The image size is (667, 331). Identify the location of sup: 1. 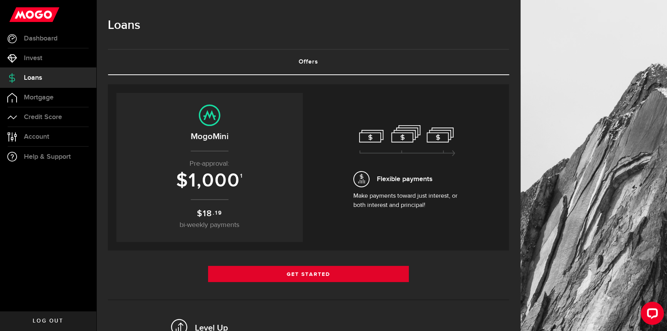
(242, 176).